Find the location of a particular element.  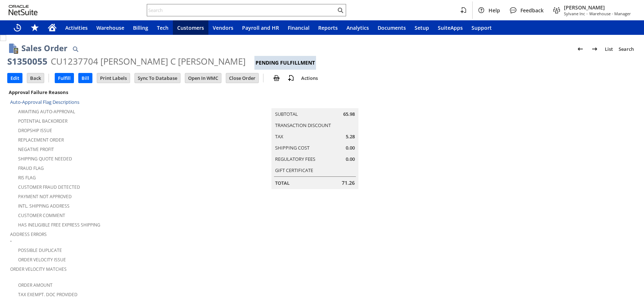

a: Tax is located at coordinates (279, 137).